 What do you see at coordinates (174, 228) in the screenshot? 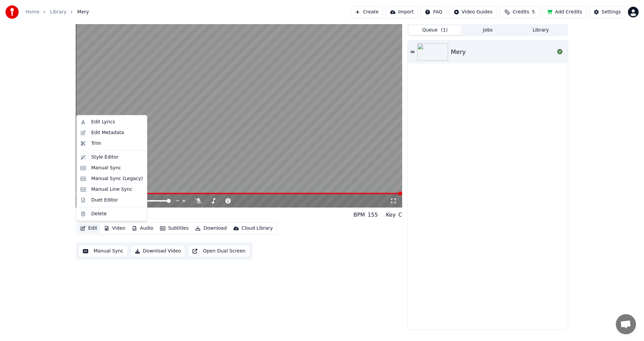
I see `button: Subtitles` at bounding box center [174, 228].